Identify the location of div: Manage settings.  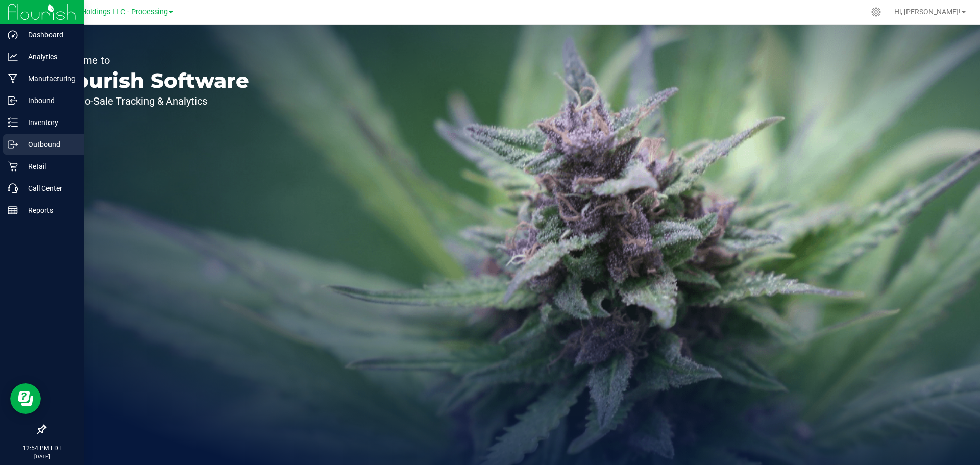
(876, 12).